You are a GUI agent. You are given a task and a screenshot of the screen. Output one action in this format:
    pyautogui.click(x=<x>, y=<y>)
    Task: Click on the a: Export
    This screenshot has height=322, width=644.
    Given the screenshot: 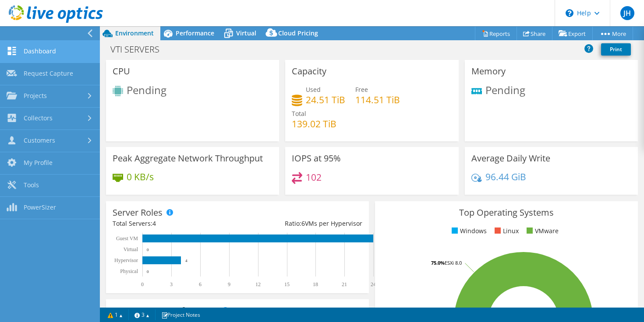 What is the action you would take?
    pyautogui.click(x=572, y=33)
    